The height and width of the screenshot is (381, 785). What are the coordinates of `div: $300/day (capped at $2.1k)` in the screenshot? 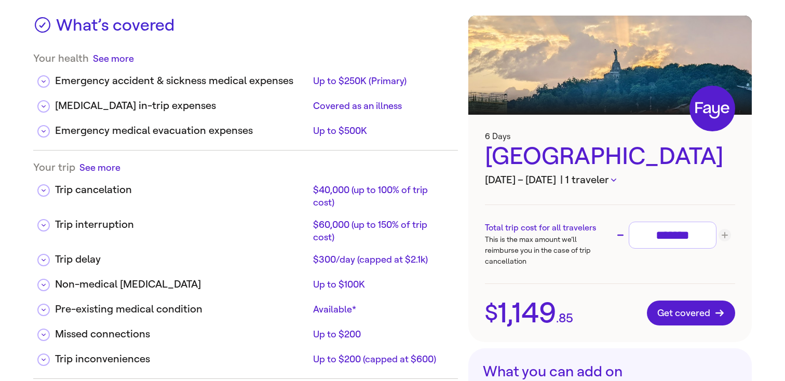 It's located at (381, 259).